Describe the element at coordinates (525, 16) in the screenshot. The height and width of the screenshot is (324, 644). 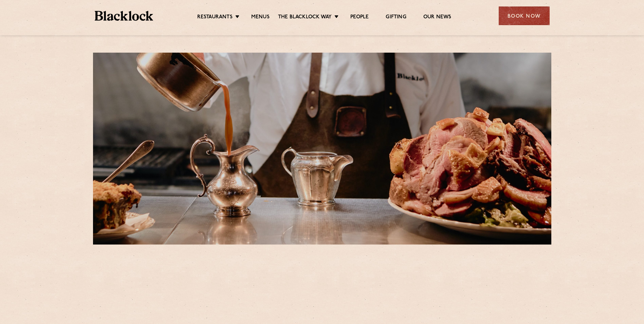
I see `div: Book Now` at that location.